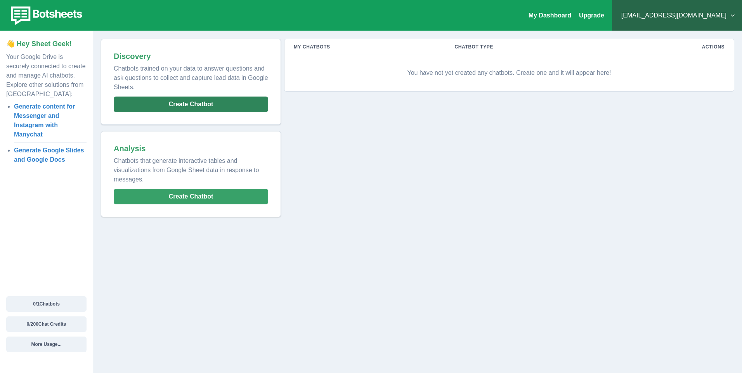 The height and width of the screenshot is (373, 742). I want to click on p: Your Google Drive is securely connected to create and manage AI chatbots. Explore other solutions..., so click(46, 74).